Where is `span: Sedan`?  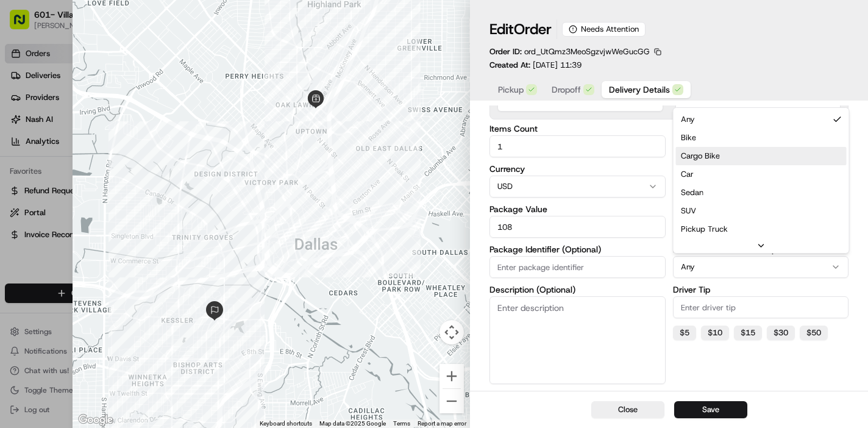 span: Sedan is located at coordinates (692, 192).